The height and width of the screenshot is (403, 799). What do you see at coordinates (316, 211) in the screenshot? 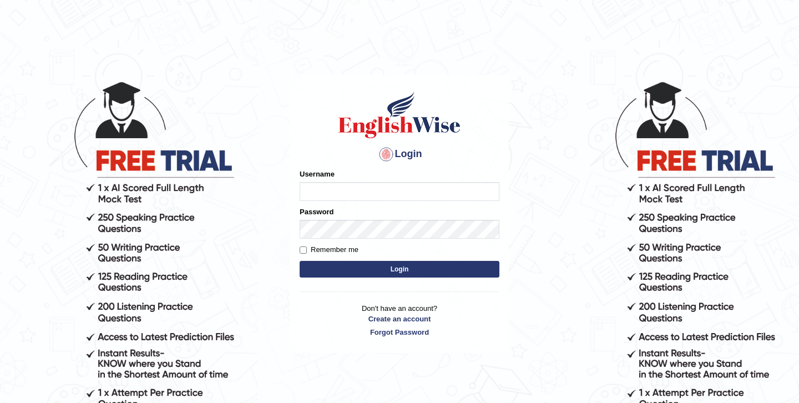
I see `label: Password` at bounding box center [316, 211].